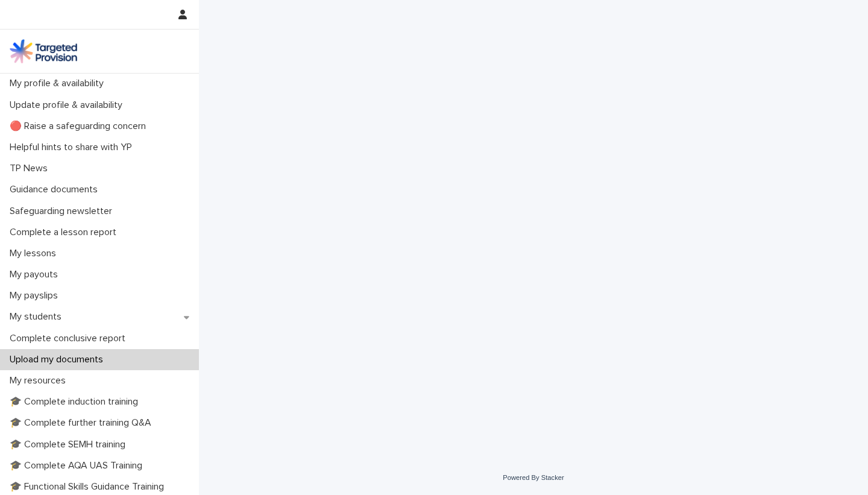  Describe the element at coordinates (68, 105) in the screenshot. I see `p: Update profile & availability` at that location.